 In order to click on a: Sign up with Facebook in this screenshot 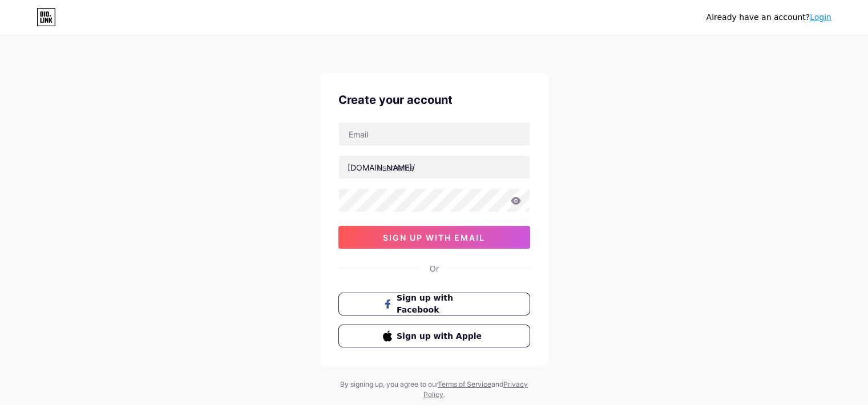, I will do `click(434, 304)`.